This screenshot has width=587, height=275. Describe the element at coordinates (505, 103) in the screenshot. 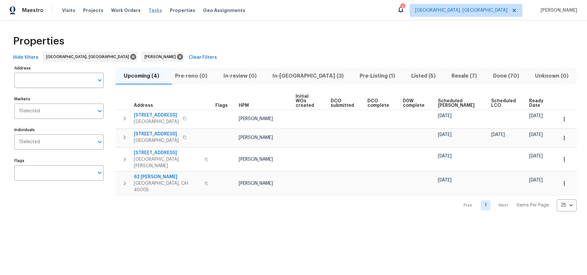

I see `span: Scheduled LCO` at that location.